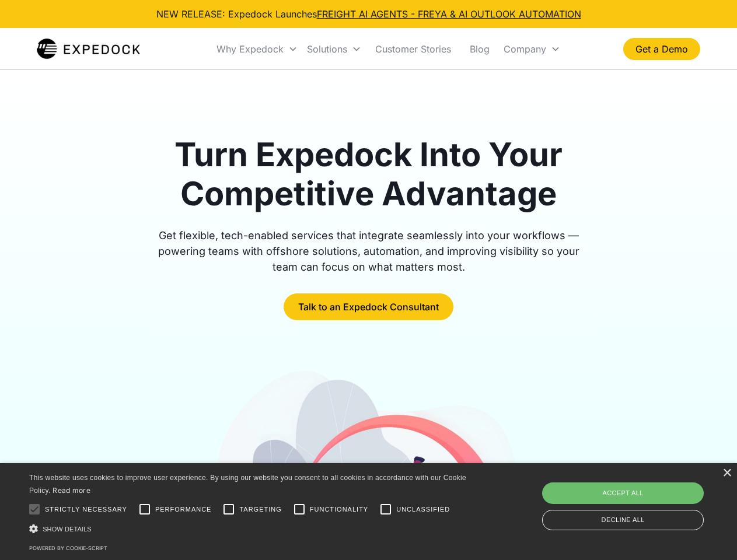  What do you see at coordinates (86, 510) in the screenshot?
I see `span: Strictly necessary` at bounding box center [86, 510].